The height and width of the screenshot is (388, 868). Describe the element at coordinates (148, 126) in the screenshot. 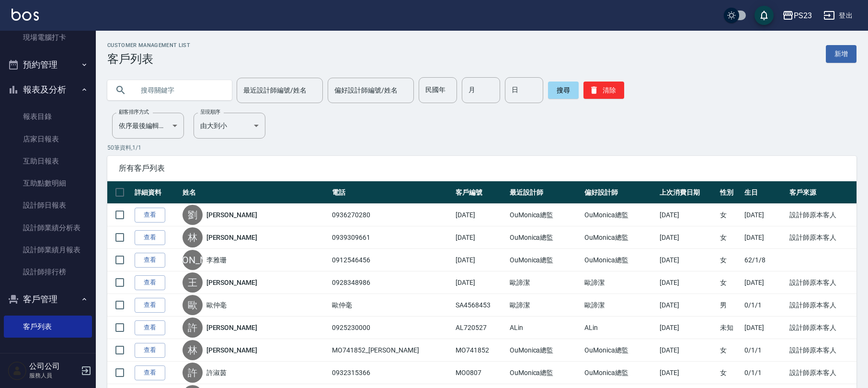

I see `div: 依序最後編輯時間` at that location.